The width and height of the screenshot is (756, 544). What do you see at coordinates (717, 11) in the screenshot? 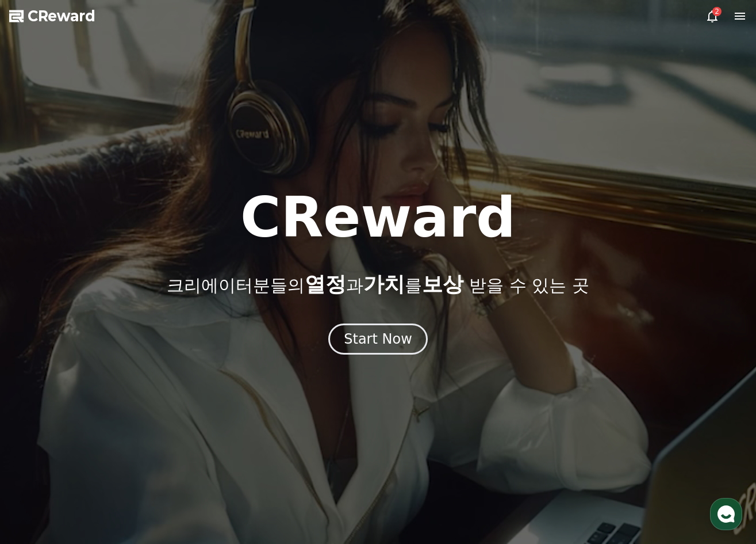
I see `div: 2` at bounding box center [717, 11].